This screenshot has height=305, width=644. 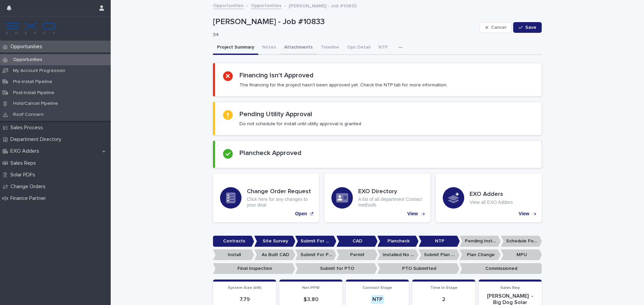 What do you see at coordinates (233, 255) in the screenshot?
I see `p: Install` at bounding box center [233, 255].